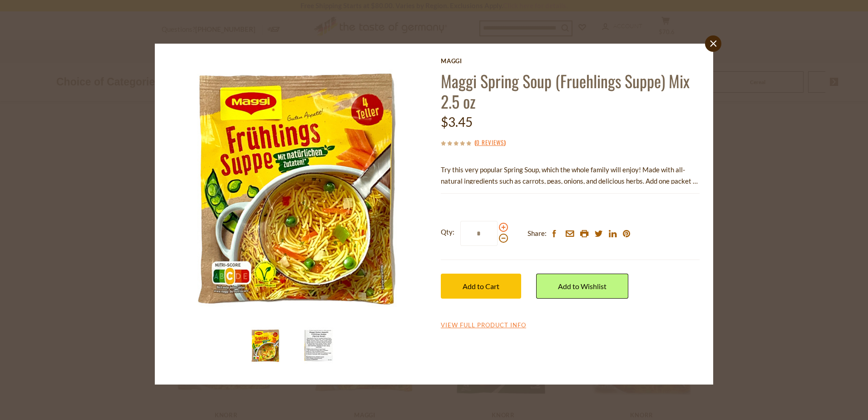  Describe the element at coordinates (478, 233) in the screenshot. I see `input: Qty:` at that location.